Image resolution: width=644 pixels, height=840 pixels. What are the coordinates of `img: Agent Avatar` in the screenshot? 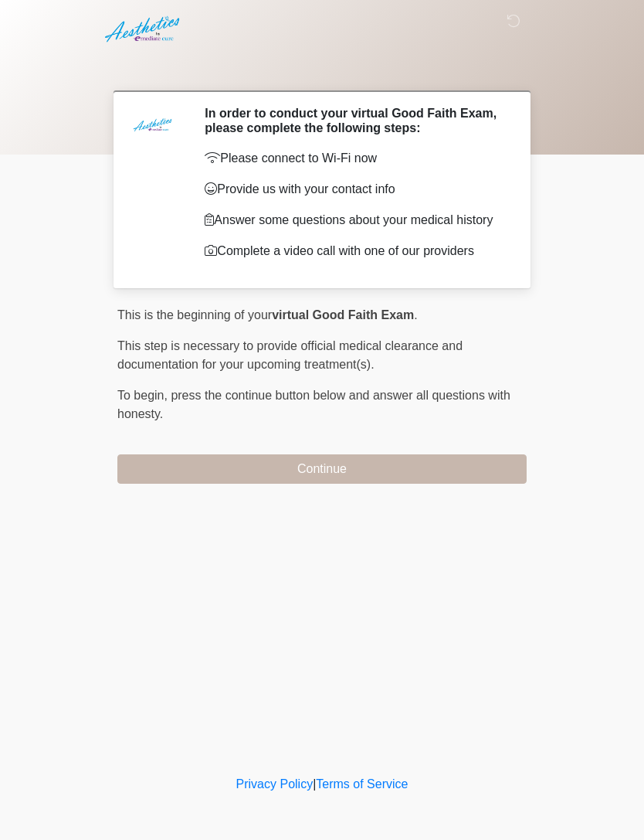 It's located at (153, 129).